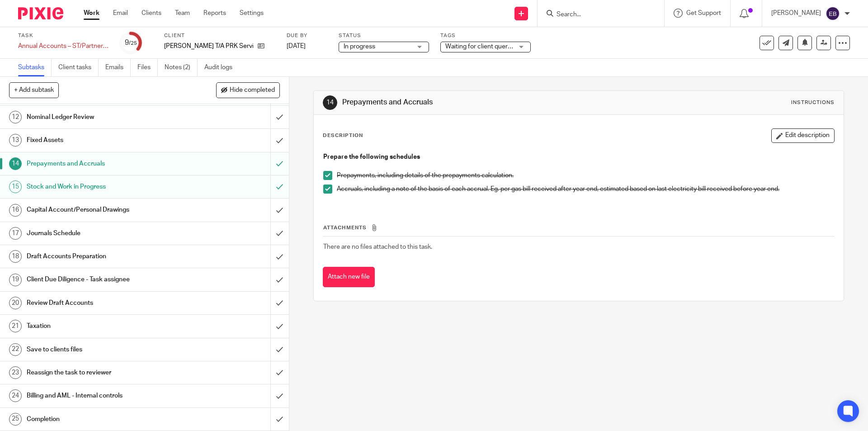 Image resolution: width=868 pixels, height=431 pixels. What do you see at coordinates (181, 67) in the screenshot?
I see `a: Notes (2)` at bounding box center [181, 67].